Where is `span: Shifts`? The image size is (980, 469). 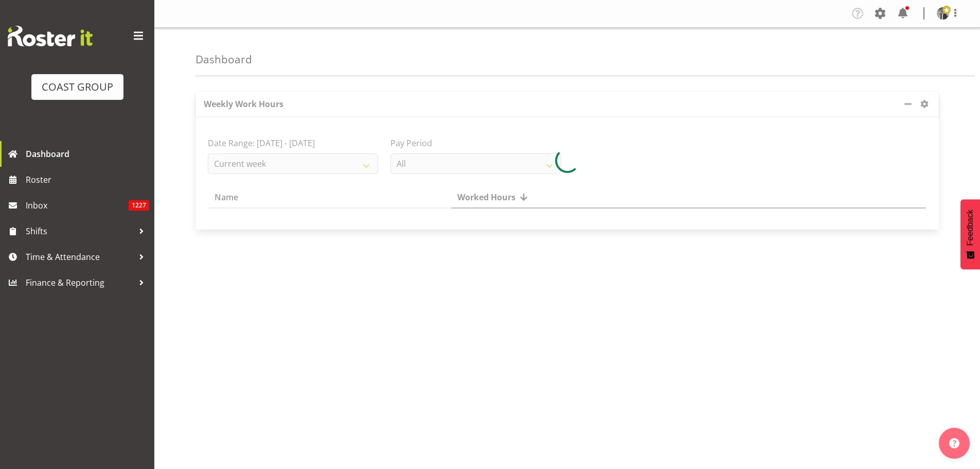
span: Shifts is located at coordinates (80, 231).